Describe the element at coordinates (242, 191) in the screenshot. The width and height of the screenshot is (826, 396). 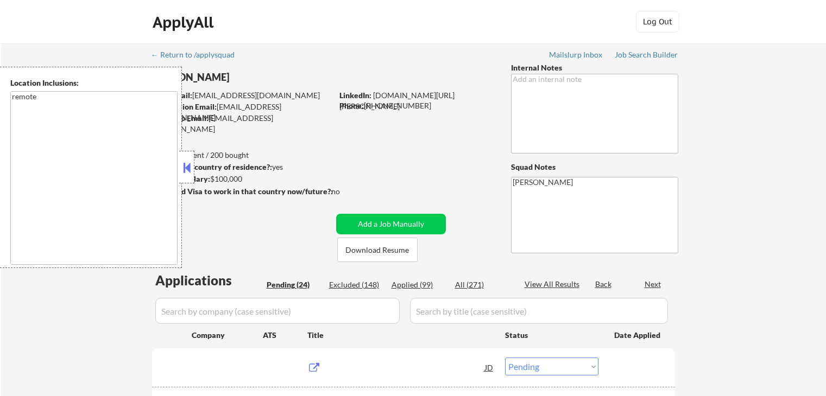
I see `strong: Will need Visa to work in that country now/future?:` at that location.